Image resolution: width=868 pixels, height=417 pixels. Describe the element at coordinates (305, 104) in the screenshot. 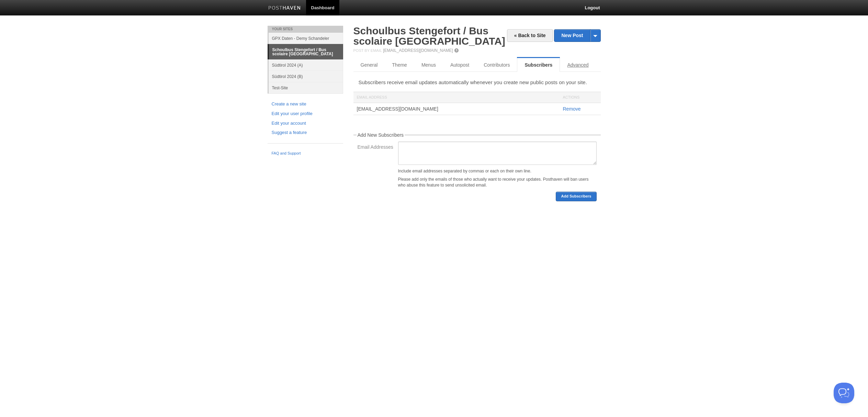

I see `a: Create a new site` at that location.